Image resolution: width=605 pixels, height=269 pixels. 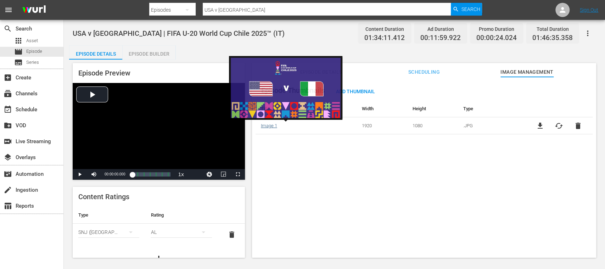 What do you see at coordinates (151, 174) in the screenshot?
I see `div: Progress Bar` at bounding box center [151, 174].